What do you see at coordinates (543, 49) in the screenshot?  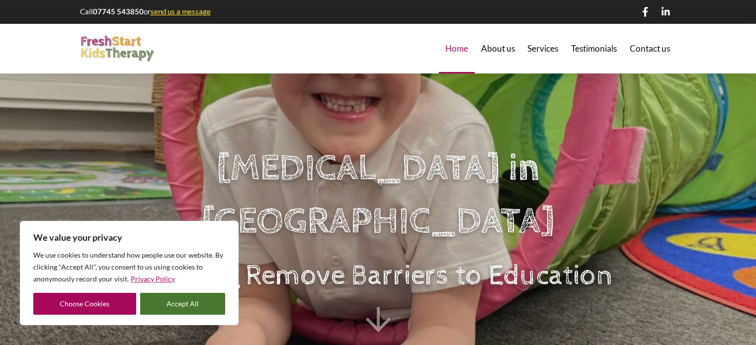 I see `a: Services` at bounding box center [543, 49].